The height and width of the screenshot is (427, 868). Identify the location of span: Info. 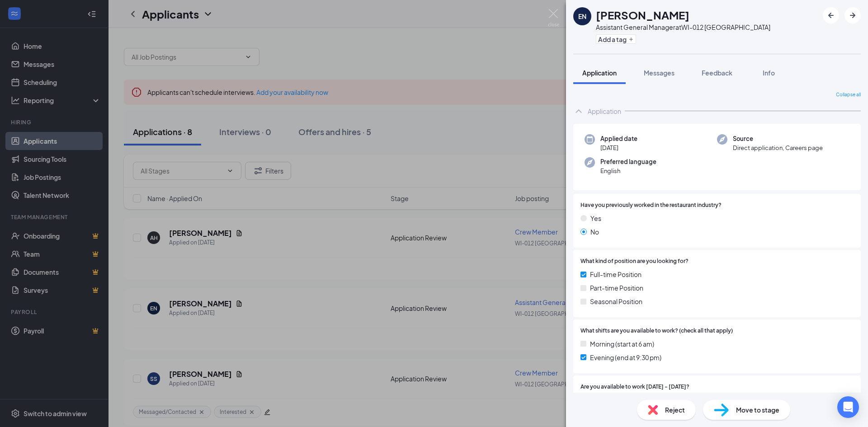
(768, 72).